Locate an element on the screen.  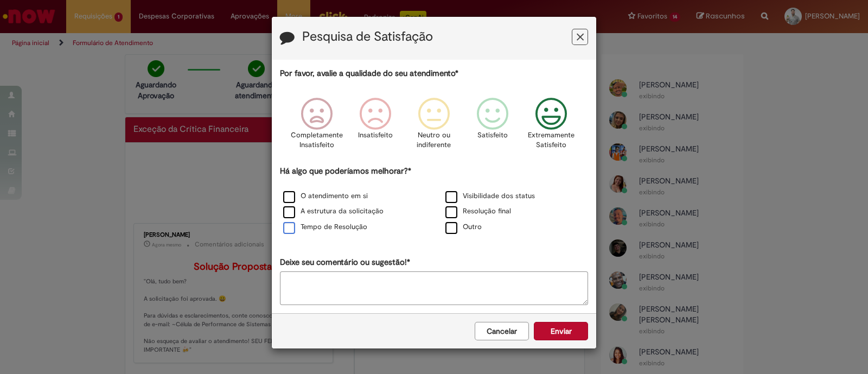
button: Cancelar is located at coordinates (502, 331).